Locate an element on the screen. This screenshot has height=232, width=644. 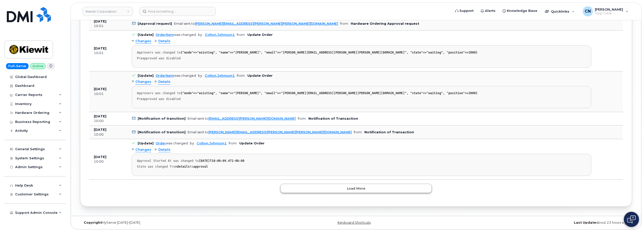
a: Keyboard Shortcuts is located at coordinates (354, 222).